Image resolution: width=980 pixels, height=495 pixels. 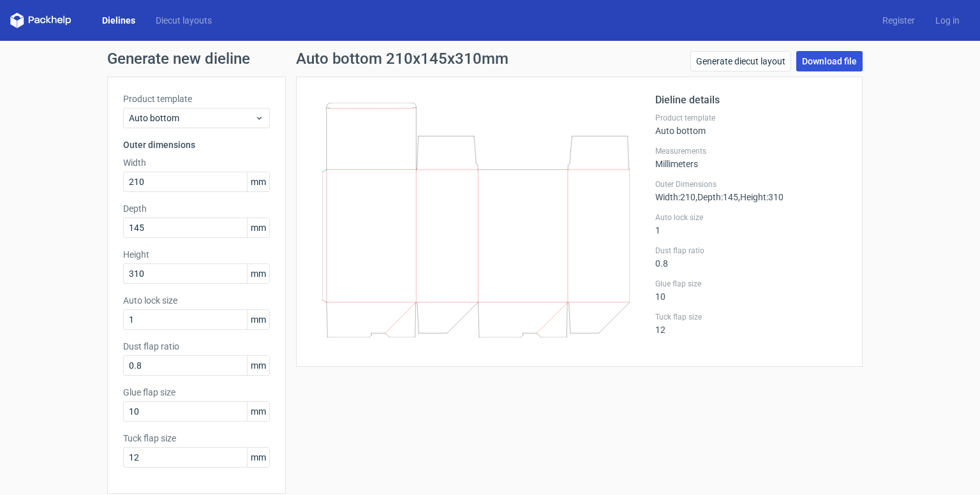 What do you see at coordinates (761, 197) in the screenshot?
I see `span: , Height : 310` at bounding box center [761, 197].